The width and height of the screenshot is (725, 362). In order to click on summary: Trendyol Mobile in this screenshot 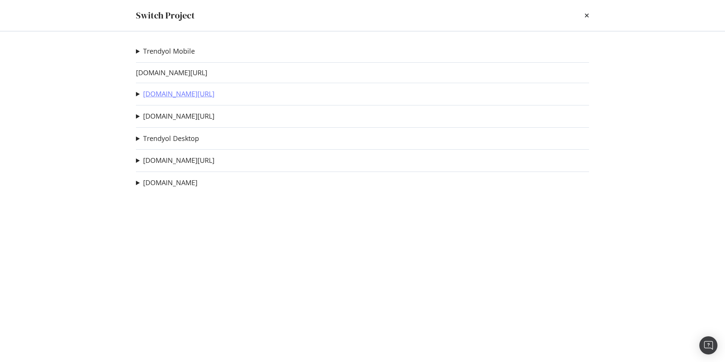, I will do `click(165, 51)`.